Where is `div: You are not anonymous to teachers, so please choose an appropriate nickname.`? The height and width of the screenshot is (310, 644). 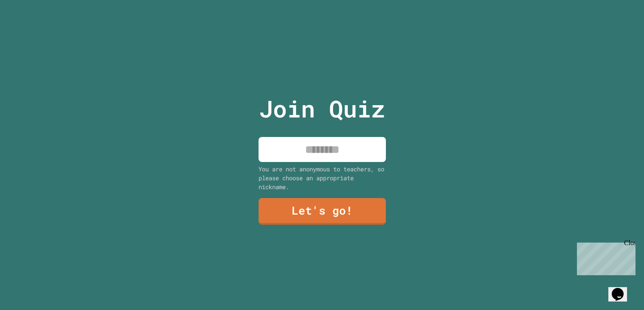
div: You are not anonymous to teachers, so please choose an appropriate nickname. is located at coordinates (322, 177).